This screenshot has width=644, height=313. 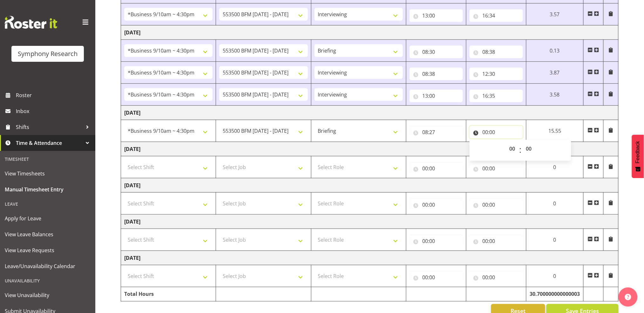 What do you see at coordinates (48, 173) in the screenshot?
I see `span: View Timesheets` at bounding box center [48, 173].